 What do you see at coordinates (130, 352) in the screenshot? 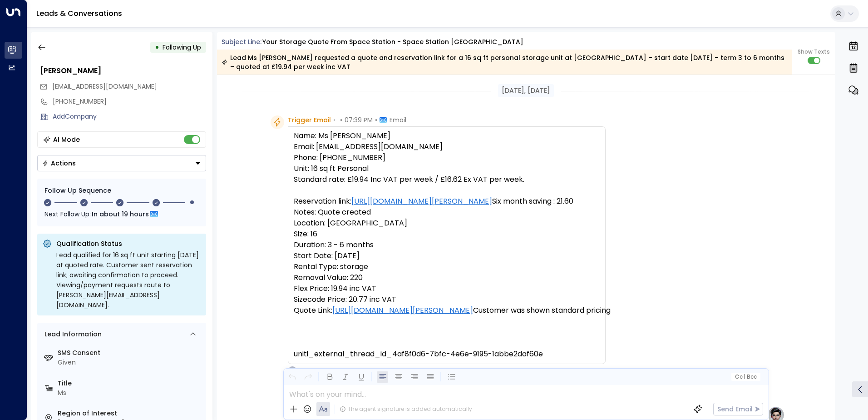
I see `label: SMS Consent` at bounding box center [130, 352].